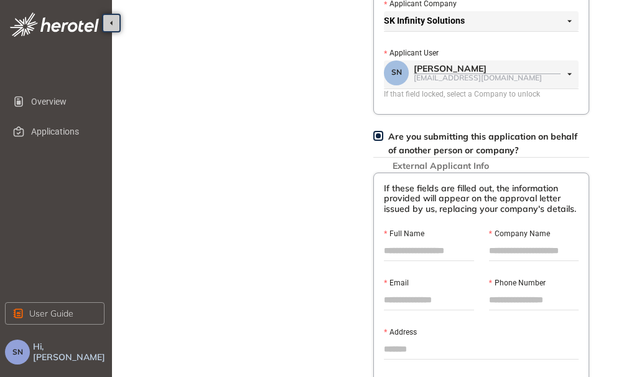 The height and width of the screenshot is (377, 634). I want to click on button: User Guide, so click(55, 313).